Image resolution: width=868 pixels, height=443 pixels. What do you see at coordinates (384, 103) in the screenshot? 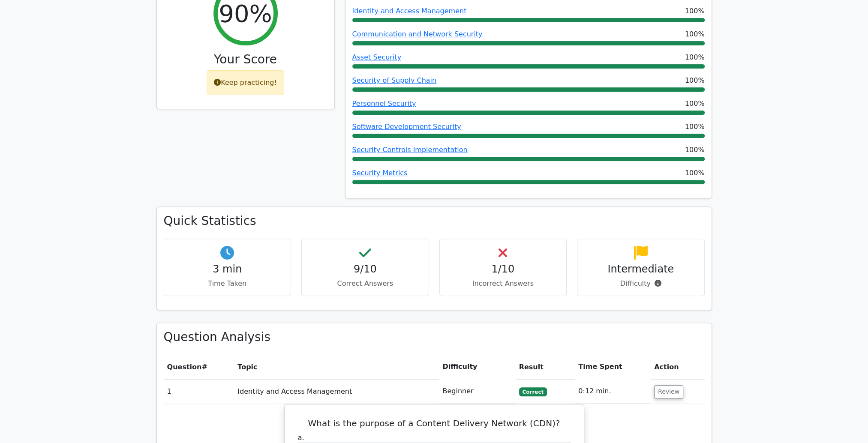
I see `a: Personnel Security` at bounding box center [384, 103].